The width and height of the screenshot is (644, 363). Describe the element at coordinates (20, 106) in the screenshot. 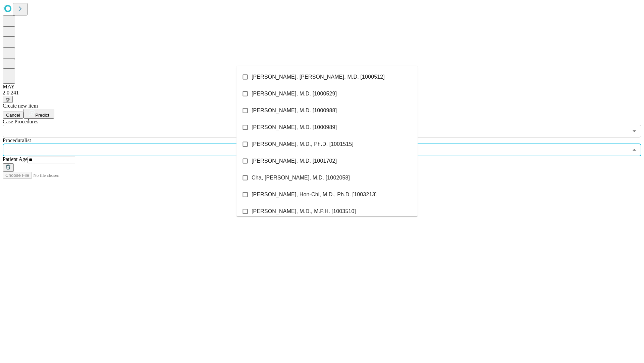

I see `span: Create new item` at that location.